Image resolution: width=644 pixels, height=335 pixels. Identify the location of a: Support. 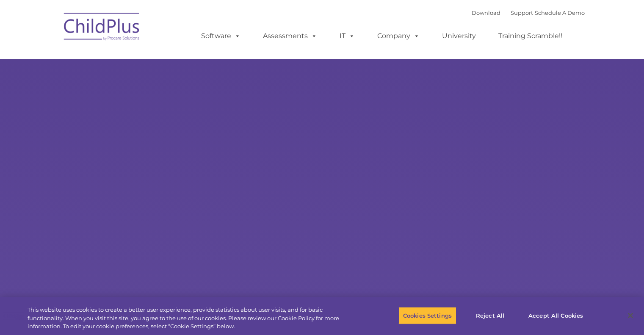
(521, 13).